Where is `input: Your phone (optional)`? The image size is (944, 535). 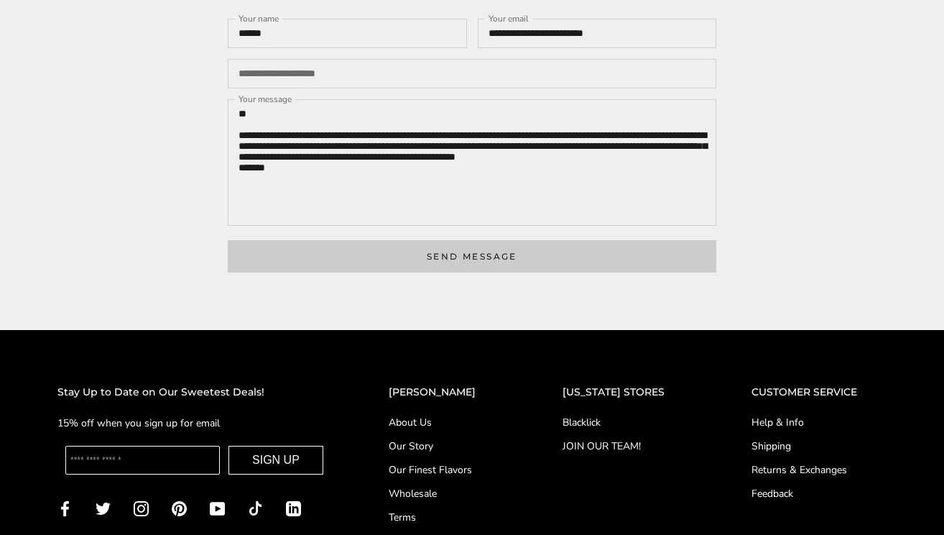 input: Your phone (optional) is located at coordinates (472, 73).